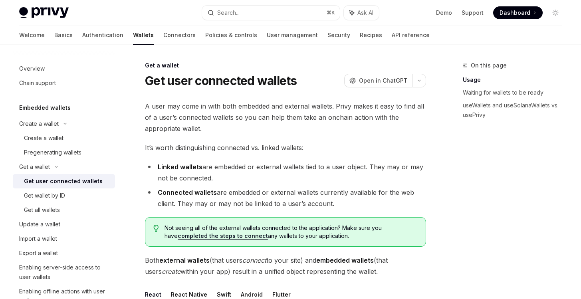 This screenshot has width=581, height=299. Describe the element at coordinates (45, 108) in the screenshot. I see `h5: Embedded wallets` at that location.